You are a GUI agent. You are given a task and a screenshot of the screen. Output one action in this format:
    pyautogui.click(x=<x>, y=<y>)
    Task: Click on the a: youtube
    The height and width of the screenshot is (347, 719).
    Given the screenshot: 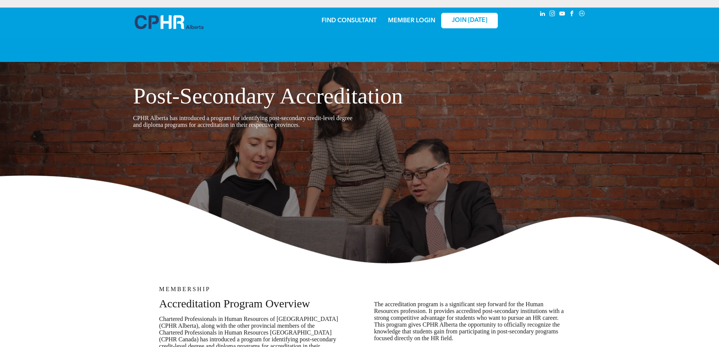 What is the action you would take?
    pyautogui.click(x=562, y=14)
    